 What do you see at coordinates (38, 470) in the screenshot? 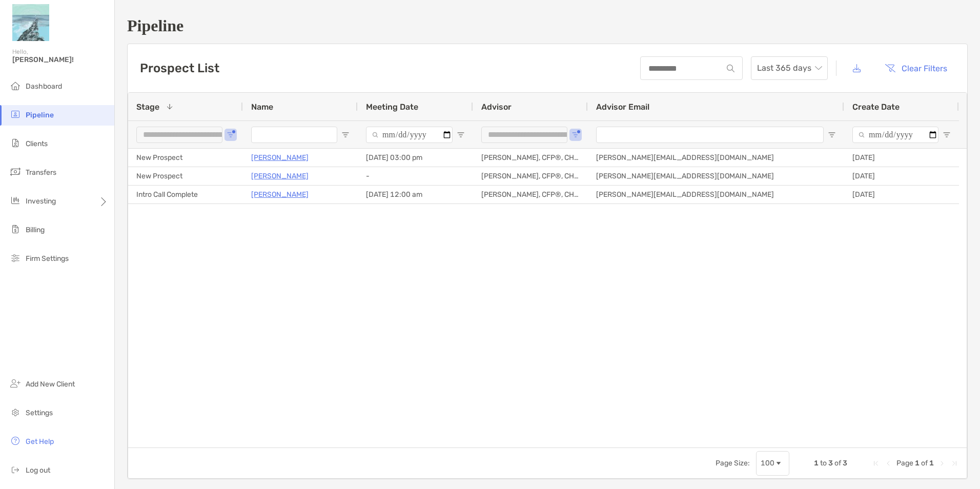
I see `span: Log out` at bounding box center [38, 470].